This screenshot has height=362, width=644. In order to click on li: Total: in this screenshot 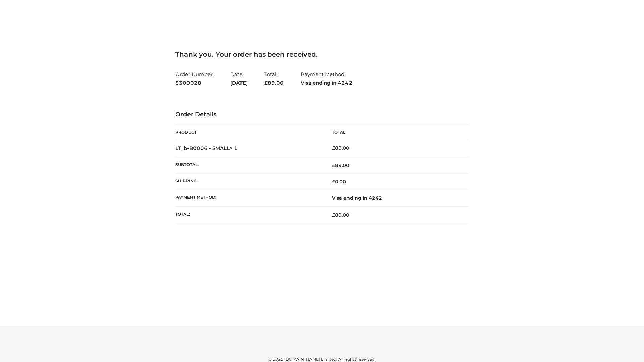, I will do `click(274, 78)`.